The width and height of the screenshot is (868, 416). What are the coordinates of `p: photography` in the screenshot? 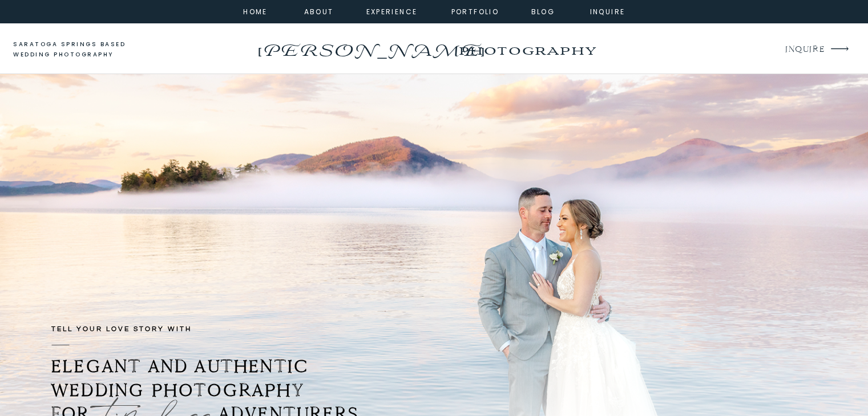 It's located at (526, 50).